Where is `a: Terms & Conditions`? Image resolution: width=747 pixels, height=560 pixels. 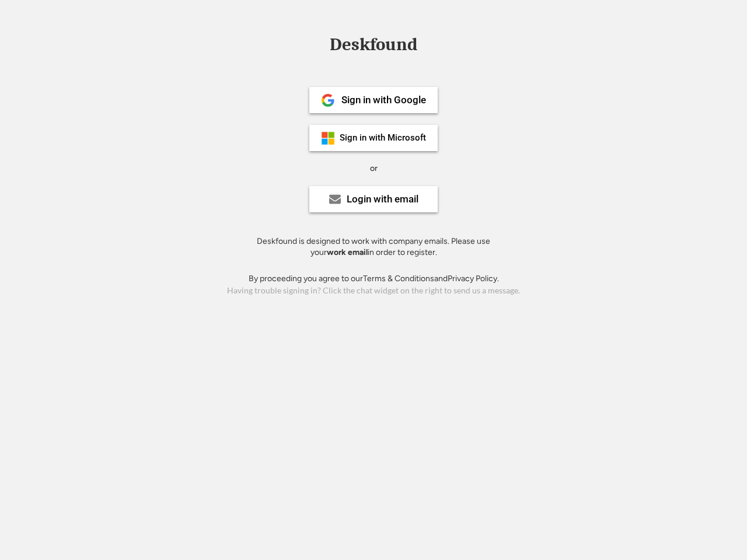
a: Terms & Conditions is located at coordinates (399, 278).